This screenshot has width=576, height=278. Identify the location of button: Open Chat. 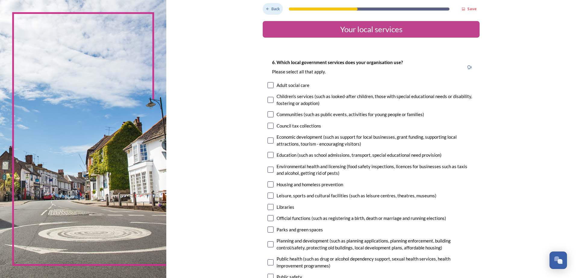
(558, 261).